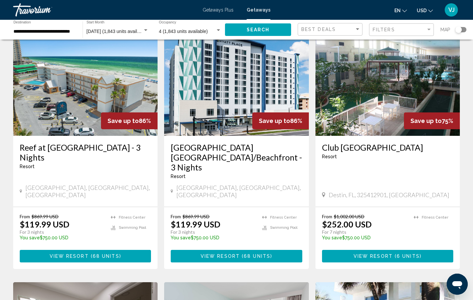  Describe the element at coordinates (365, 232) in the screenshot. I see `p: For 7 nights` at that location.